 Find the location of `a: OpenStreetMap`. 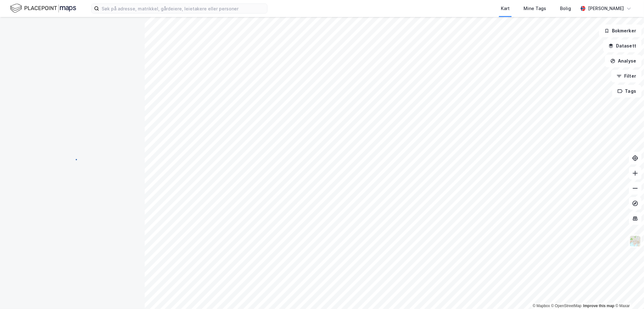

a: OpenStreetMap is located at coordinates (566, 306).